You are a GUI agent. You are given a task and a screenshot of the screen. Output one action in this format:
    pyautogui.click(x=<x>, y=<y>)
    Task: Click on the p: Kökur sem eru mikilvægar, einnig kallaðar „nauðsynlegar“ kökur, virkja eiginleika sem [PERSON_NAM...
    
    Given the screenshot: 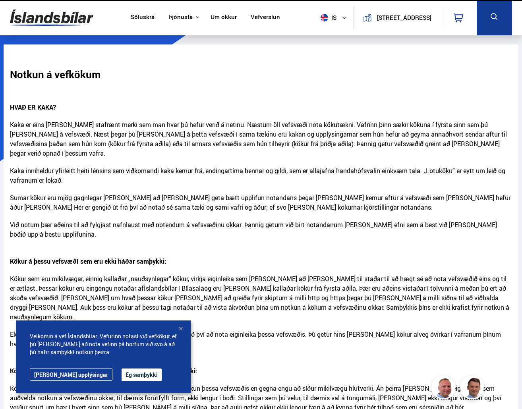 What is the action you would take?
    pyautogui.click(x=260, y=302)
    